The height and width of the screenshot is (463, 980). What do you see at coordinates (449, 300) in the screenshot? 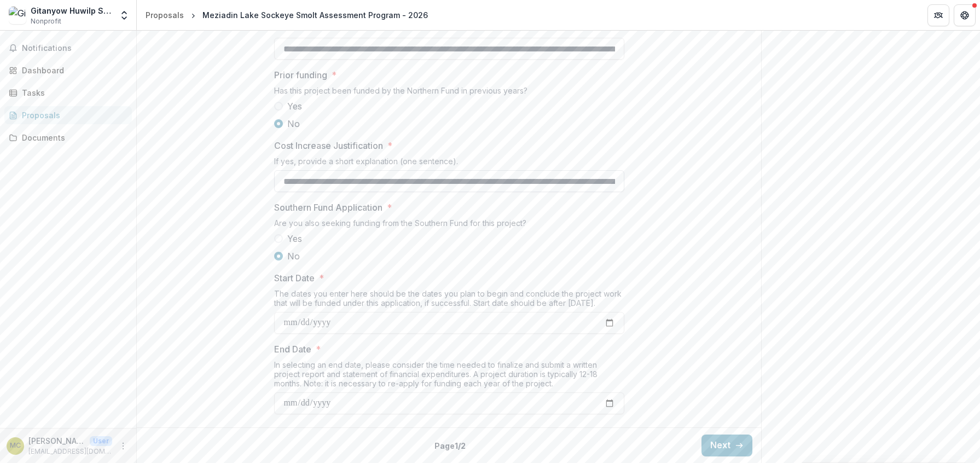
I see `div: The dates you enter here should be the dates you plan to begin and conclude the project work that...` at bounding box center [449, 300].